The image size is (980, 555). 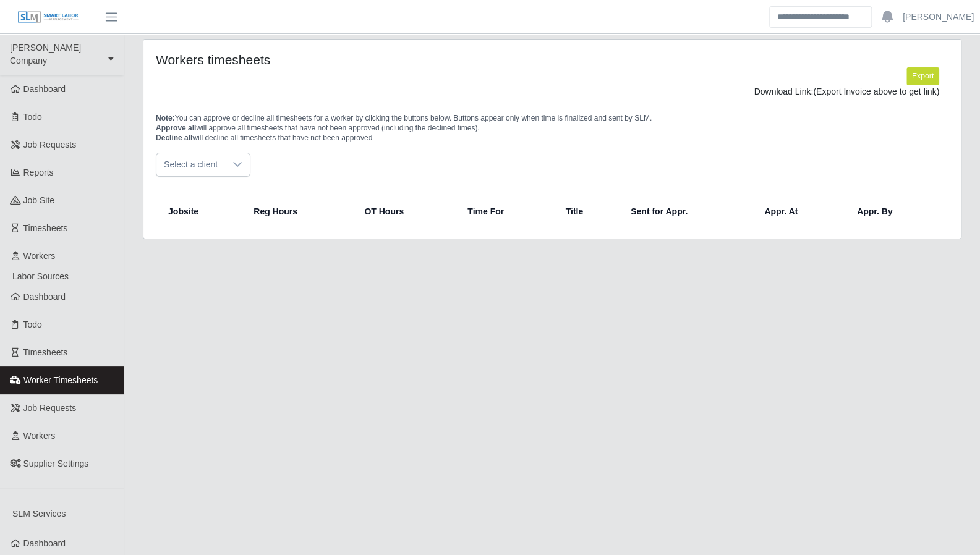 What do you see at coordinates (61, 380) in the screenshot?
I see `span: Worker Timesheets` at bounding box center [61, 380].